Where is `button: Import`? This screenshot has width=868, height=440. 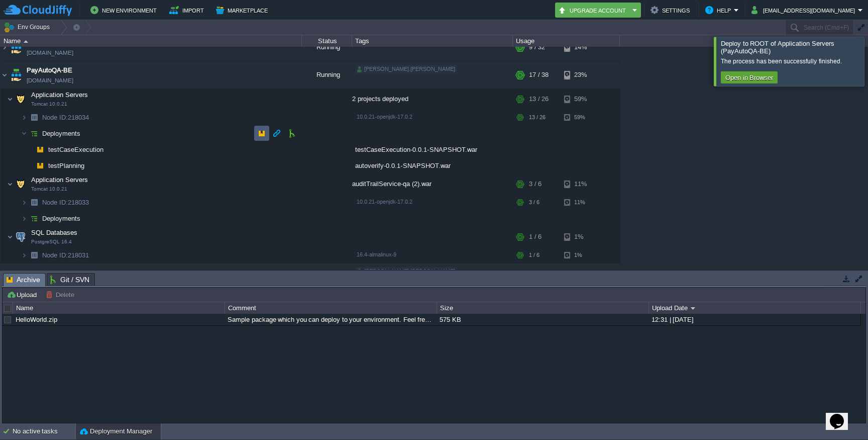
button: Import is located at coordinates (188, 10).